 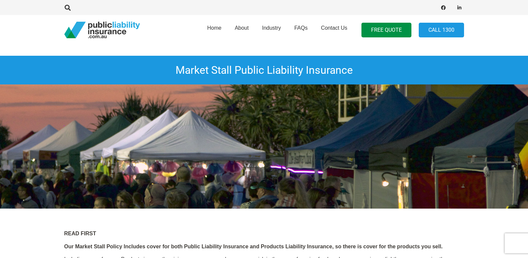 What do you see at coordinates (242, 30) in the screenshot?
I see `a: About` at bounding box center [242, 30].